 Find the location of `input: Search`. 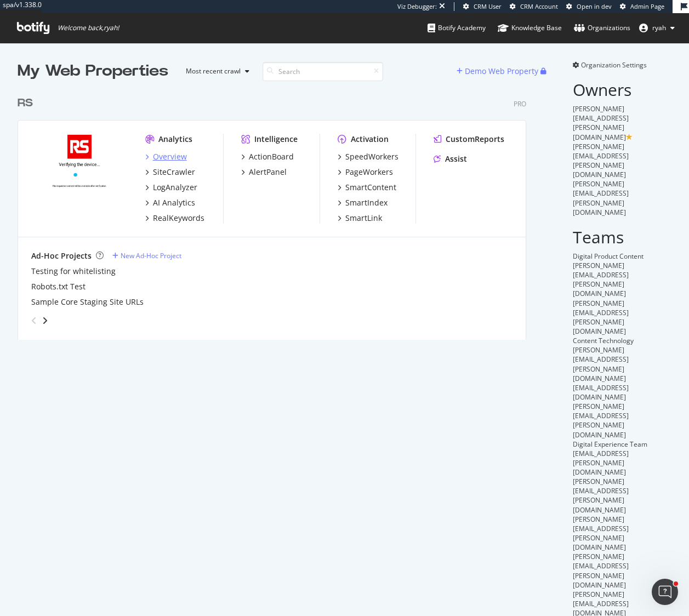

input: Search is located at coordinates (323, 71).